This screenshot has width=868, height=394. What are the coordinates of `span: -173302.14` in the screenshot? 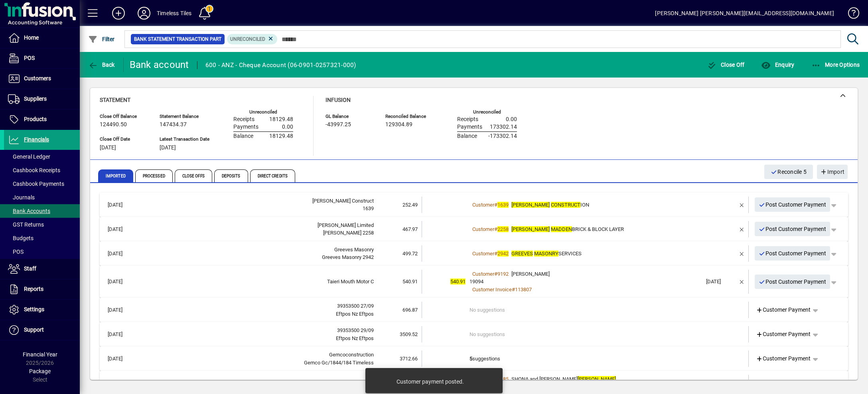 It's located at (503, 136).